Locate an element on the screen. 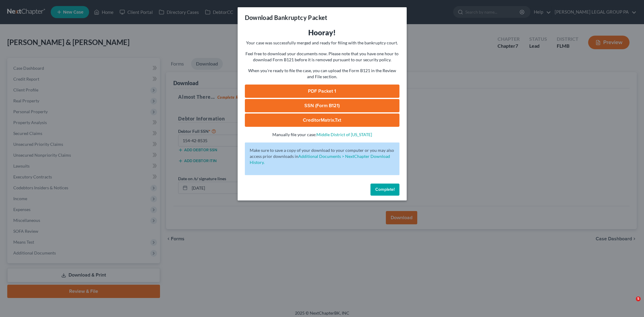 Image resolution: width=644 pixels, height=317 pixels. span: Complete! is located at coordinates (385, 189).